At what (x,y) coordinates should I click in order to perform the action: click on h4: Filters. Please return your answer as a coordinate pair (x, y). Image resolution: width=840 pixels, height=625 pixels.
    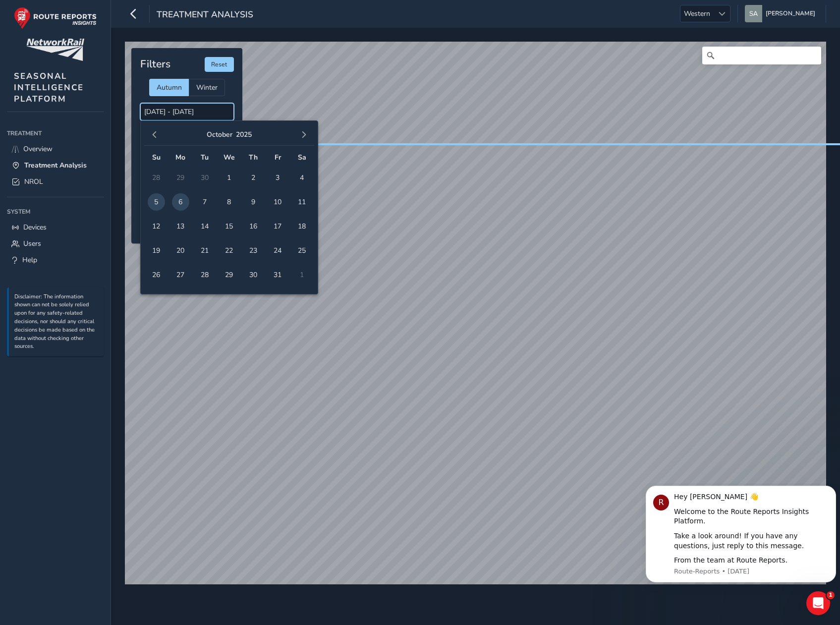
    Looking at the image, I should click on (155, 64).